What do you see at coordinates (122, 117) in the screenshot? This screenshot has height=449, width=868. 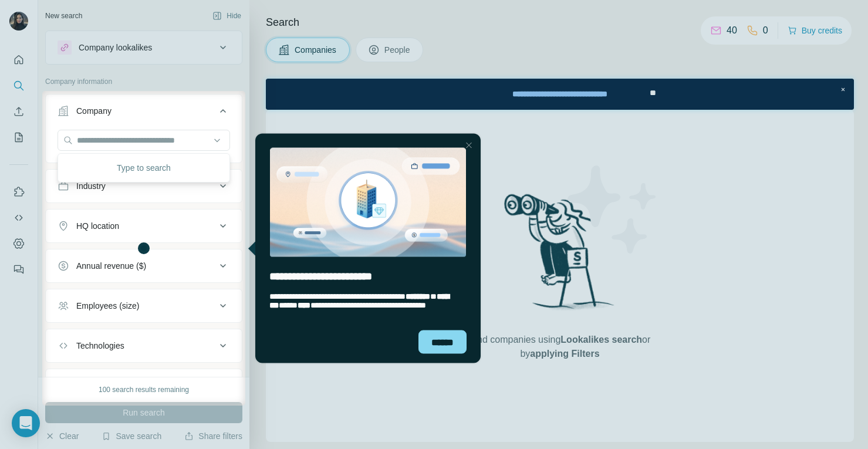 I see `div: entering tooltip` at bounding box center [122, 117].